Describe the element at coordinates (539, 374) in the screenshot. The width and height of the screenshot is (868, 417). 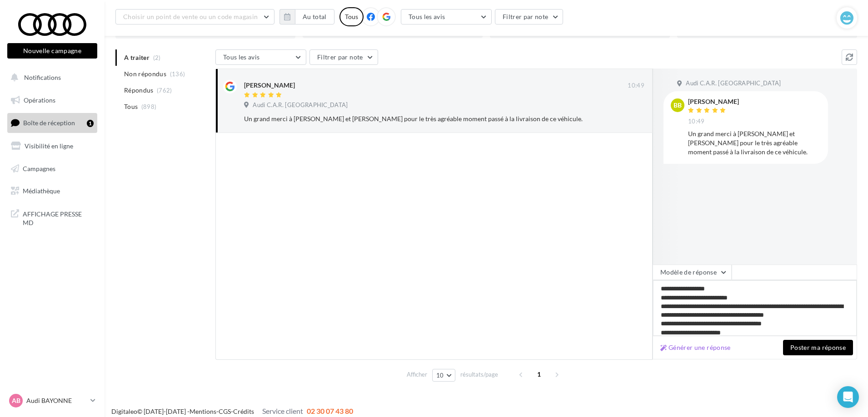
I see `span: 1` at that location.